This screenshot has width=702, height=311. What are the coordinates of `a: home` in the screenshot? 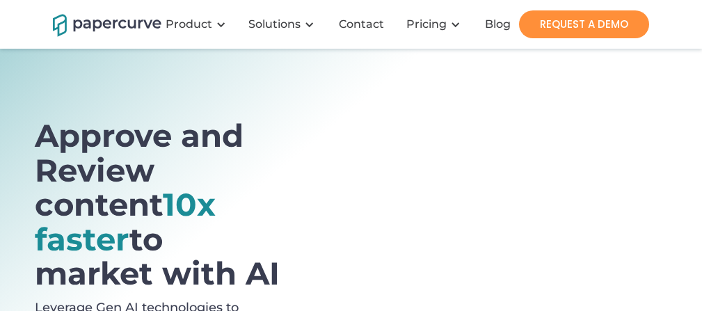 It's located at (98, 24).